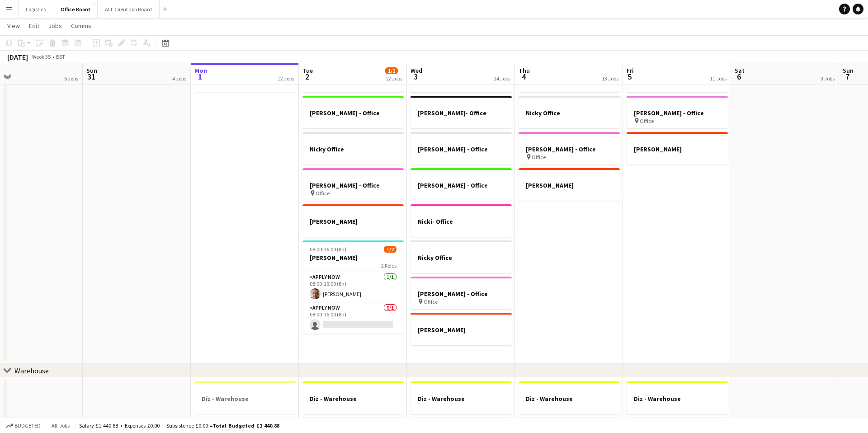 The image size is (868, 433). I want to click on button: Office Board, so click(76, 9).